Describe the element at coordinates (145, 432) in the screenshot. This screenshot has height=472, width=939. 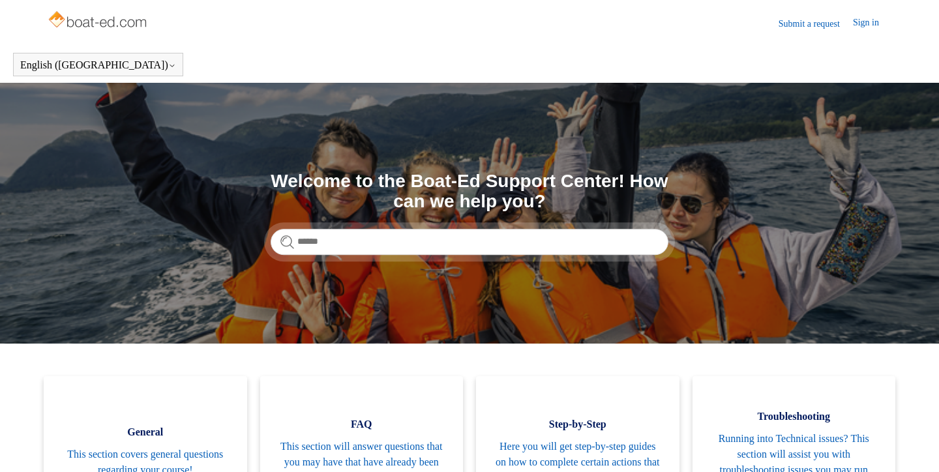
I see `span: General` at that location.